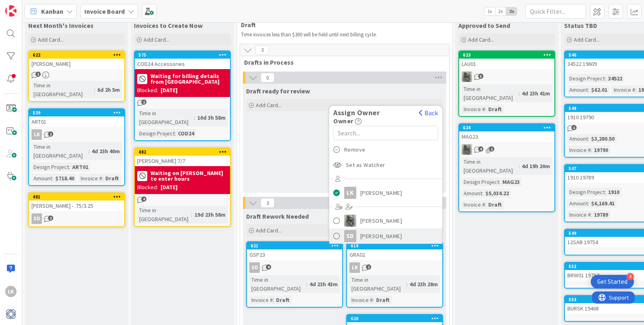 The image size is (644, 325). I want to click on div: 4d 19h 20m, so click(536, 166).